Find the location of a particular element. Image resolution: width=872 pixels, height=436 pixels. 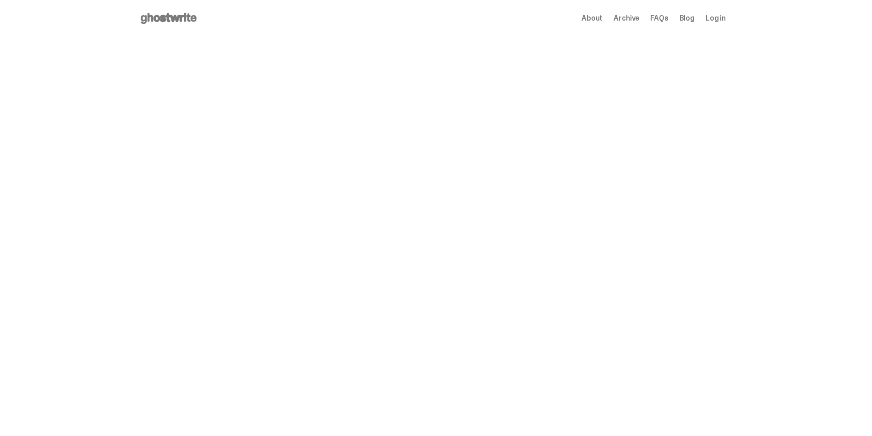

a: FAQs is located at coordinates (659, 18).